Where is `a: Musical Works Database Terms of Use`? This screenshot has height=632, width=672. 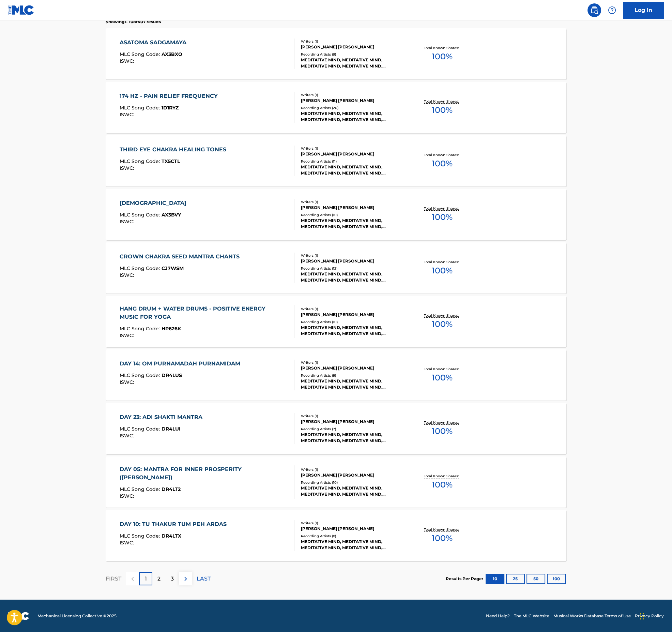
a: Musical Works Database Terms of Use is located at coordinates (592, 615).